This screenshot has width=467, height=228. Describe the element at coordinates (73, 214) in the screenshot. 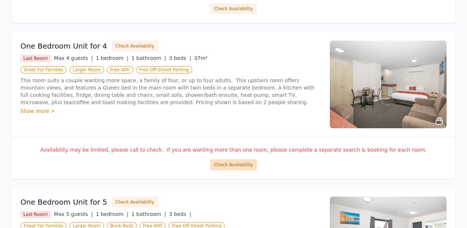

I see `span: Max 5 guests |` at that location.